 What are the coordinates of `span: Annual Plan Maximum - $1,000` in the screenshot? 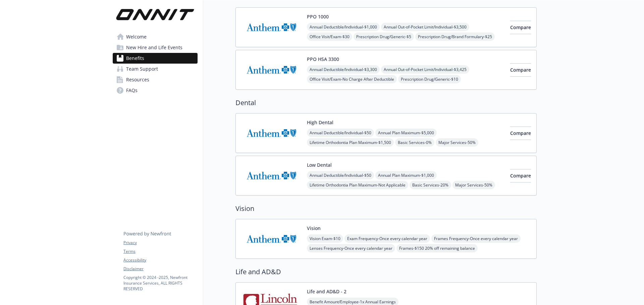 It's located at (406, 175).